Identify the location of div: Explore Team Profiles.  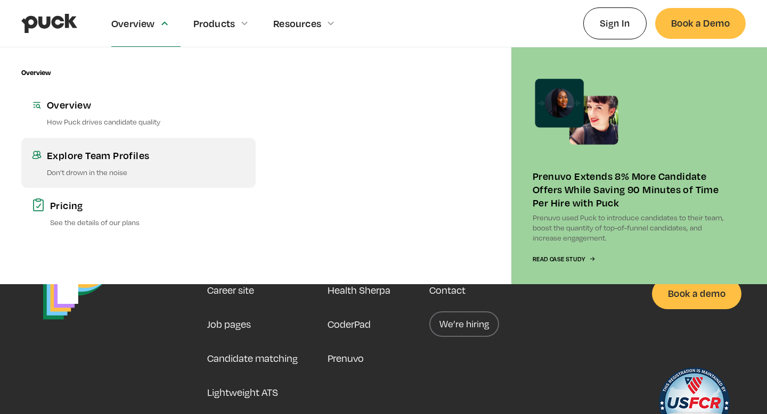
(146, 155).